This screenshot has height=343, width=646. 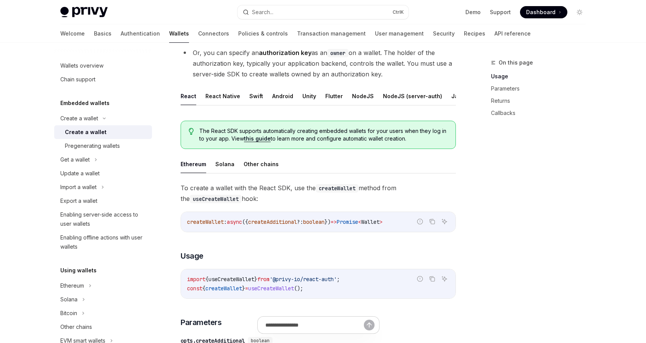 What do you see at coordinates (323, 12) in the screenshot?
I see `button: Search...CtrlK` at bounding box center [323, 12].